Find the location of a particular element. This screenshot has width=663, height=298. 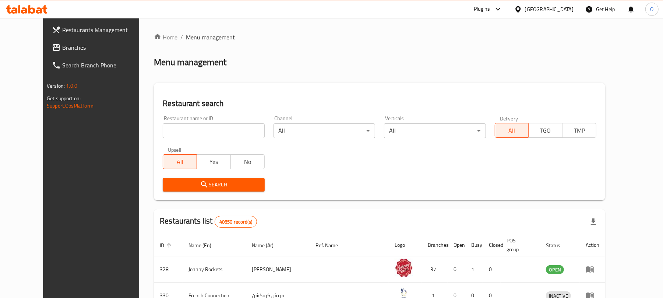

span: 40650 record(s) is located at coordinates (236, 222).